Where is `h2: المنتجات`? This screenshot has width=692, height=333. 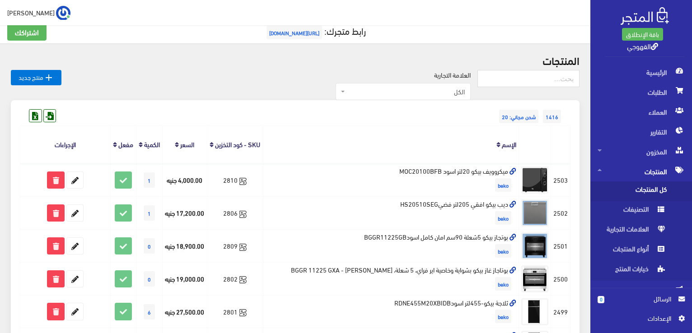
h2: المنتجات is located at coordinates (295, 60).